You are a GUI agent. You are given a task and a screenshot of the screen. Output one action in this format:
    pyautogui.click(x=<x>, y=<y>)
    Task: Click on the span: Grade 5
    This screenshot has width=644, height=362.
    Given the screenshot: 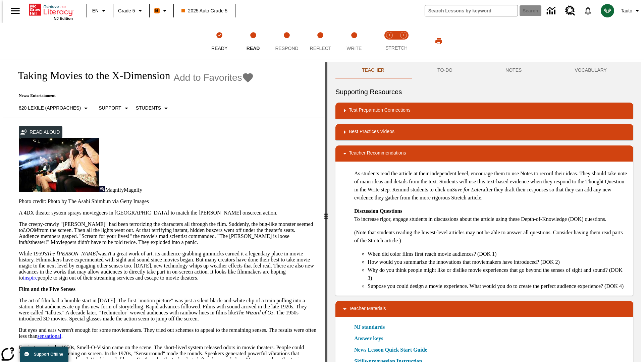 What is the action you would take?
    pyautogui.click(x=126, y=11)
    